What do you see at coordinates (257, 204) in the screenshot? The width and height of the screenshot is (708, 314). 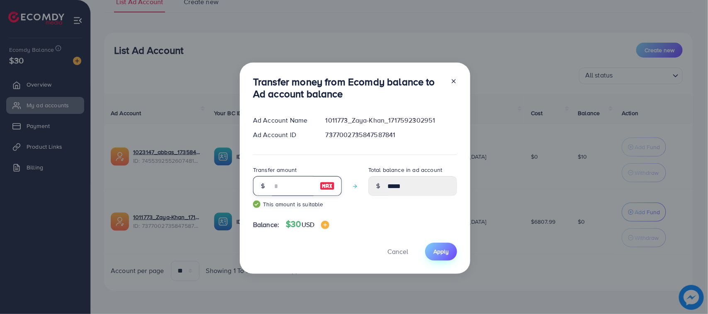 I see `img: guide` at bounding box center [257, 204].